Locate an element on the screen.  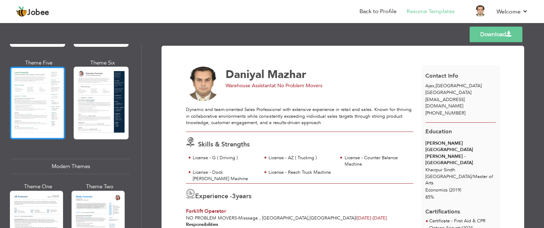
div: Theme Five is located at coordinates (39, 63).